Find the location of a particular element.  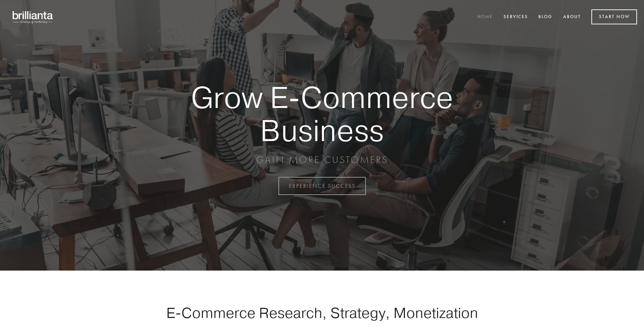

a: EXPERIENCE SUCCESS is located at coordinates (322, 186).